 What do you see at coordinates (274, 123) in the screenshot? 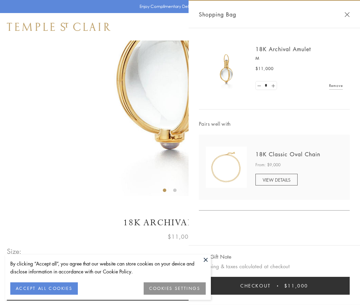
I see `span: Pairs well with` at bounding box center [274, 123].